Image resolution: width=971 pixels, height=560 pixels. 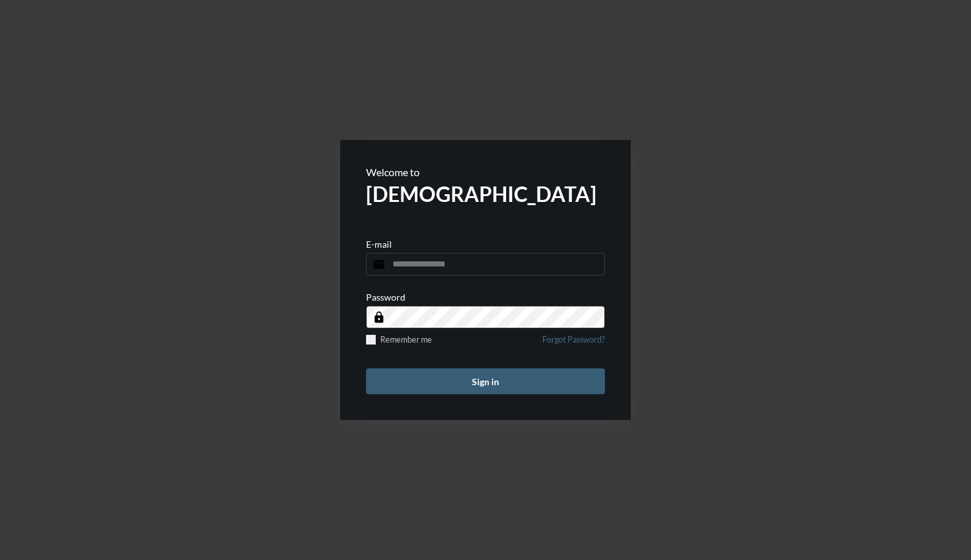 I want to click on p: E-mail, so click(x=379, y=244).